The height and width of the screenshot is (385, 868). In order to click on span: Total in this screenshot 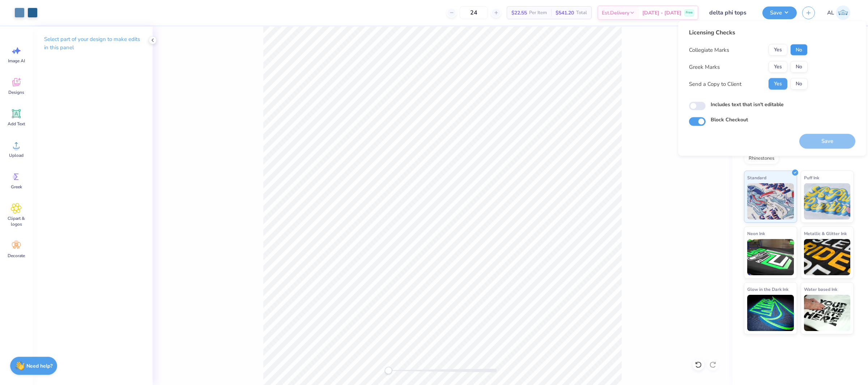, I will do `click(581, 13)`.